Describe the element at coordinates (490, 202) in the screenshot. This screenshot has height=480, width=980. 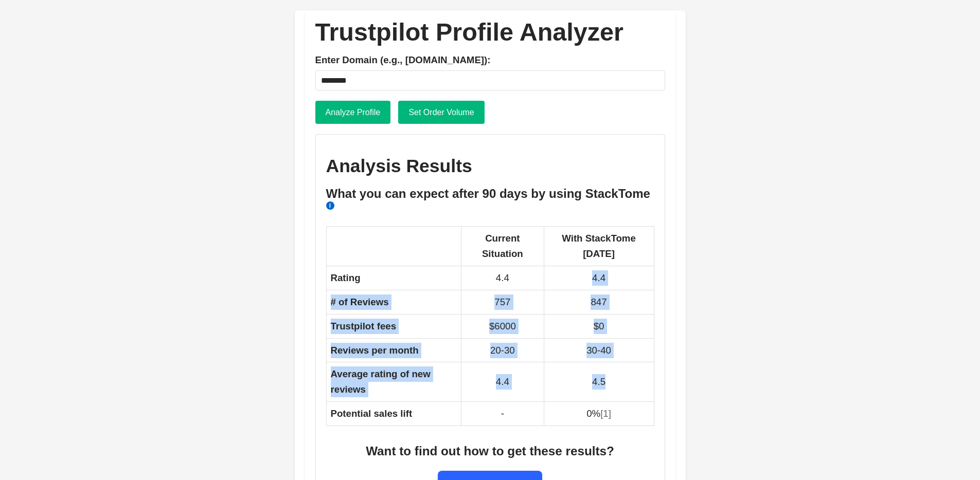
I see `h3: What you can expect after 90 days by using StackTome` at that location.